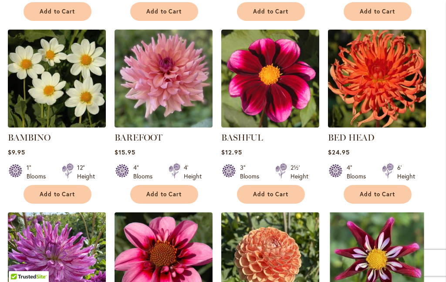  What do you see at coordinates (406, 172) in the screenshot?
I see `div: 6' Height` at bounding box center [406, 172].